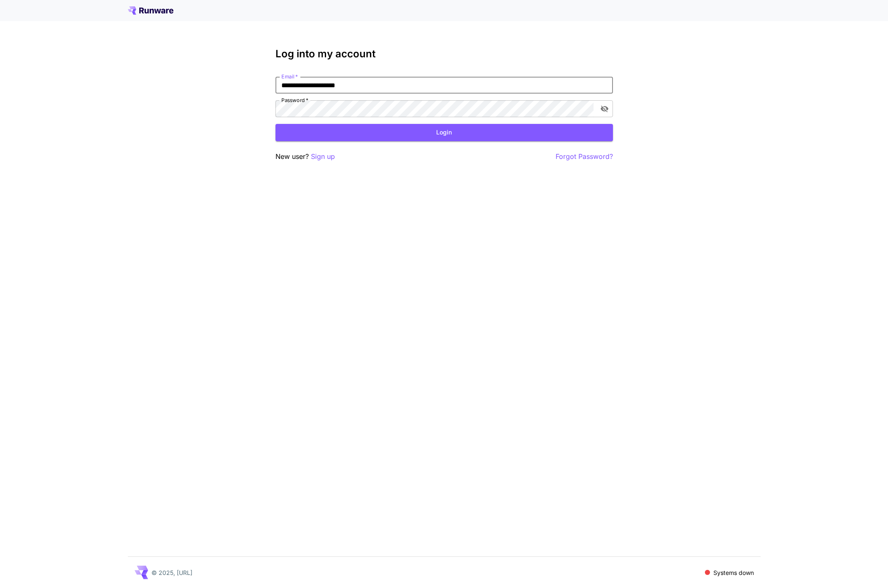  I want to click on h3: Log into my account, so click(444, 54).